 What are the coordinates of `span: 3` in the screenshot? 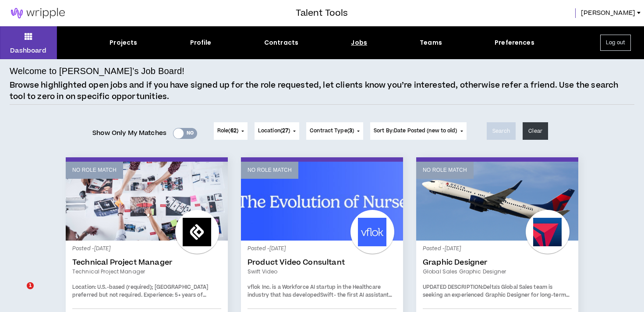 It's located at (351, 131).